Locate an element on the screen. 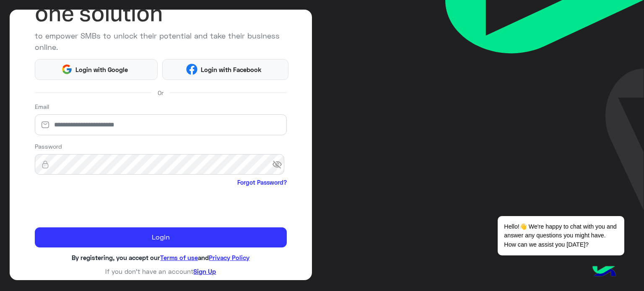 This screenshot has height=291, width=644. a: Privacy Policy is located at coordinates (229, 258).